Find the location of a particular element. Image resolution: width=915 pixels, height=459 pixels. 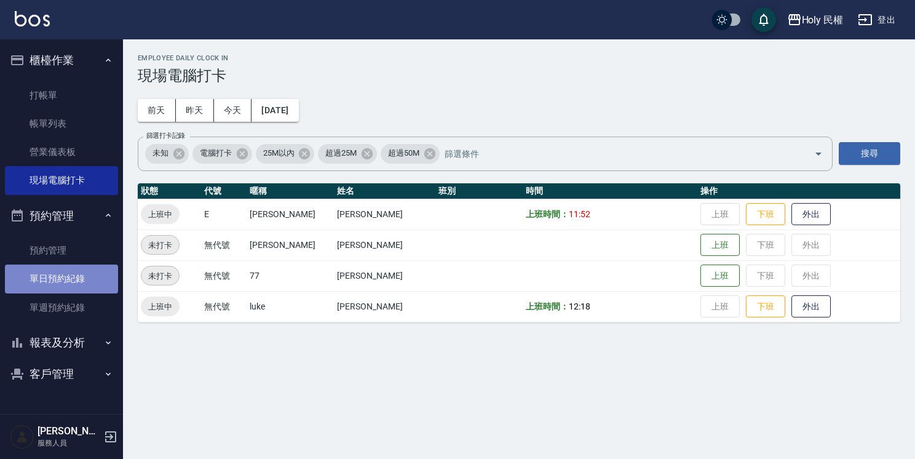

th: 狀態 is located at coordinates (169, 191).